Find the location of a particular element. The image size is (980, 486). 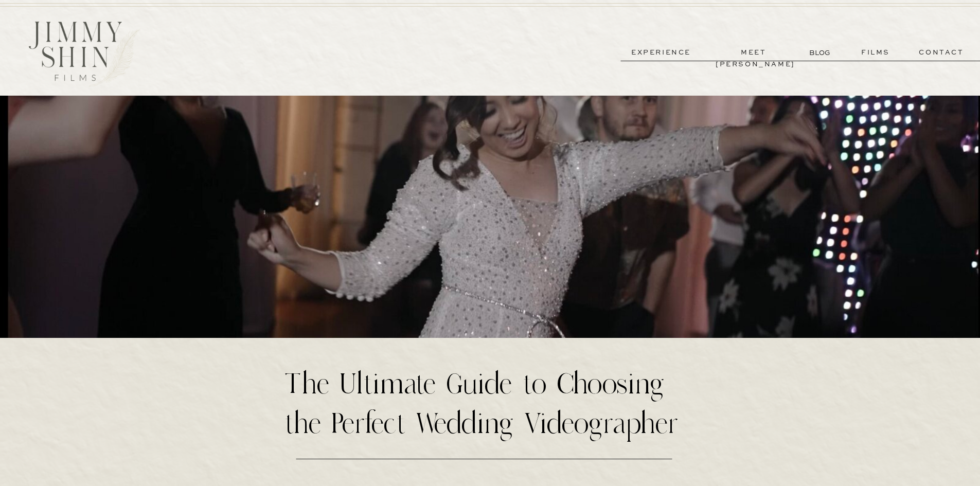

h1: The Ultimate Guide to Choosing the Perfect Wedding Videographer is located at coordinates (490, 411).